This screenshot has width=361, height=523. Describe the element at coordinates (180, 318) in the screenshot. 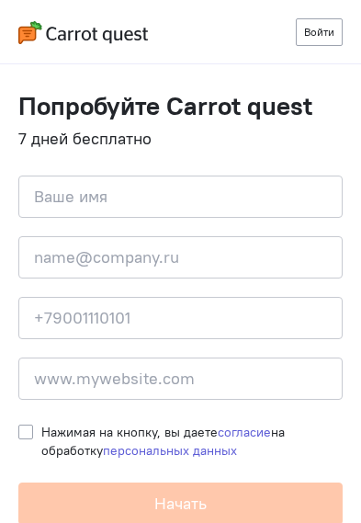

I see `input: +79001110101` at that location.